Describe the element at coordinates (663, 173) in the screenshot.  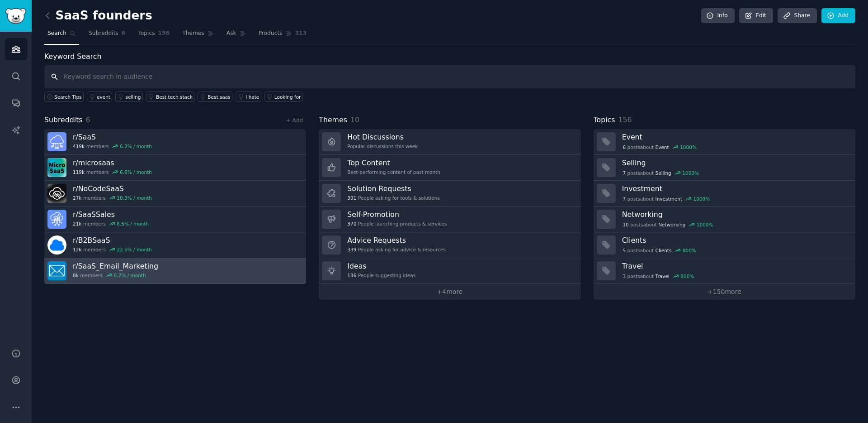
I see `span: Selling` at that location.